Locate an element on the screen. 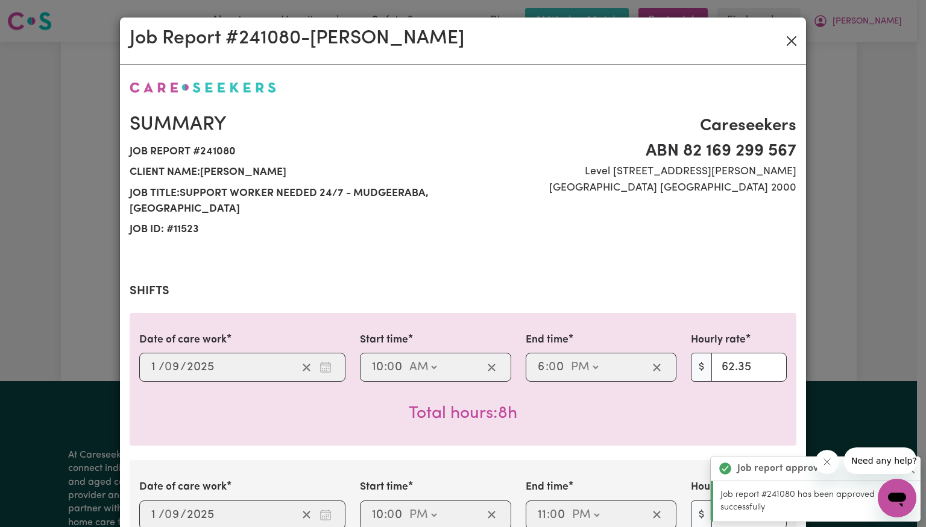 Image resolution: width=926 pixels, height=527 pixels. h2: Shifts is located at coordinates (463, 291).